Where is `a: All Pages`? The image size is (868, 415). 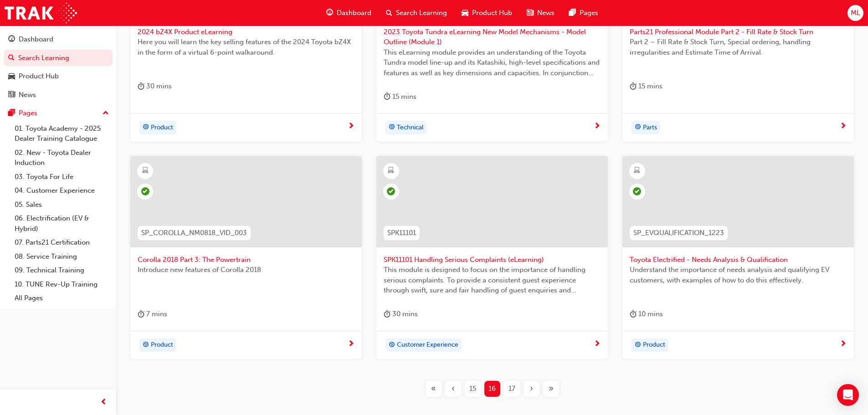 a: All Pages is located at coordinates (62, 298).